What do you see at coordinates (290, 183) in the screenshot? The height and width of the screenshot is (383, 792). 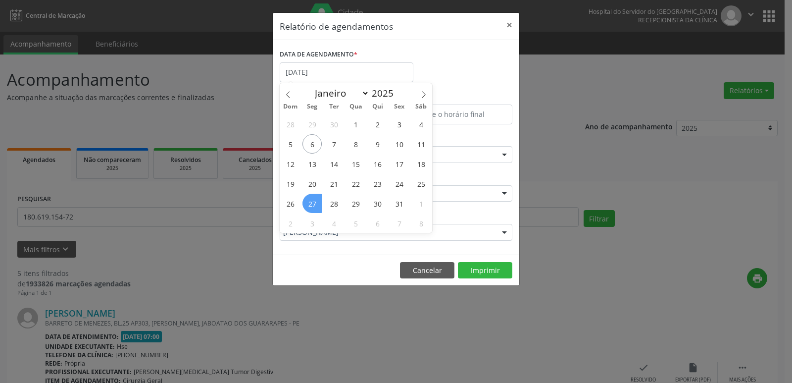 I see `span: Outubro 19, 2025` at bounding box center [290, 183].